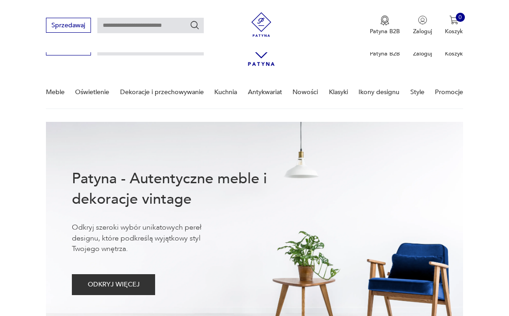 The height and width of the screenshot is (316, 509). What do you see at coordinates (379, 92) in the screenshot?
I see `a: Ikony designu` at bounding box center [379, 92].